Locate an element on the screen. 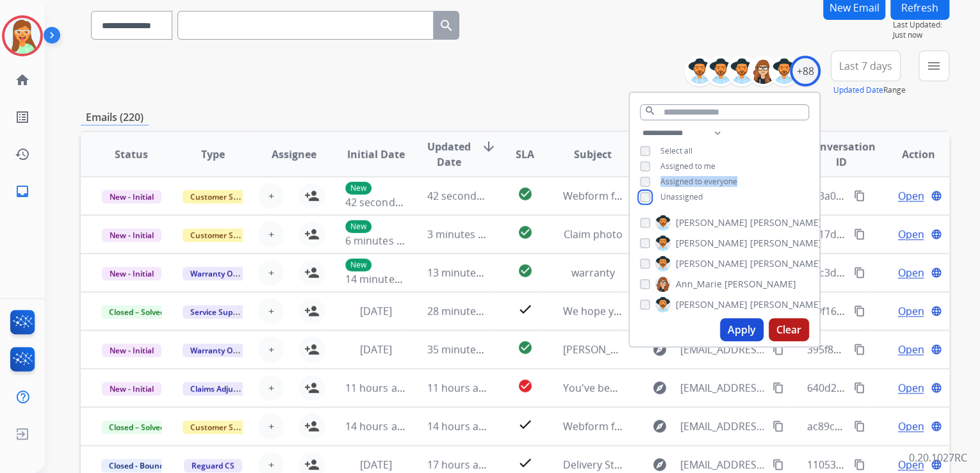 This screenshot has height=473, width=980. span: Initial Date is located at coordinates (375, 155).